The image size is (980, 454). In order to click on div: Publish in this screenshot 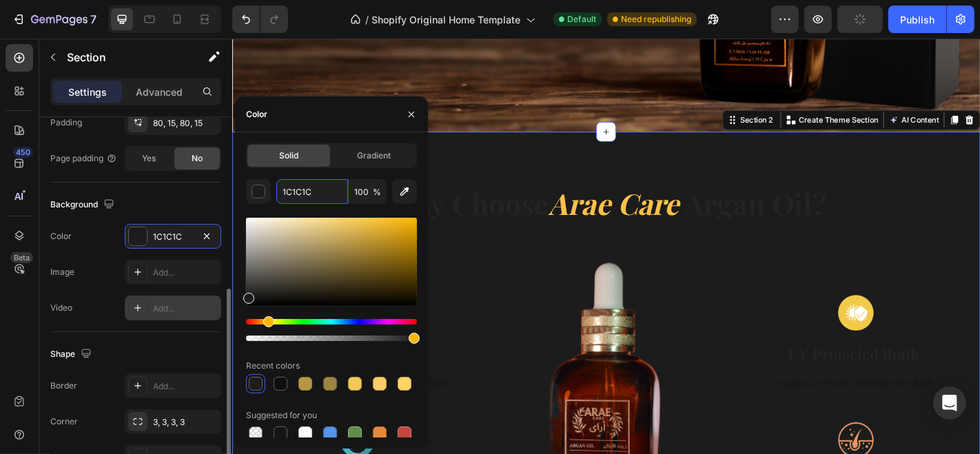, I will do `click(917, 19)`.